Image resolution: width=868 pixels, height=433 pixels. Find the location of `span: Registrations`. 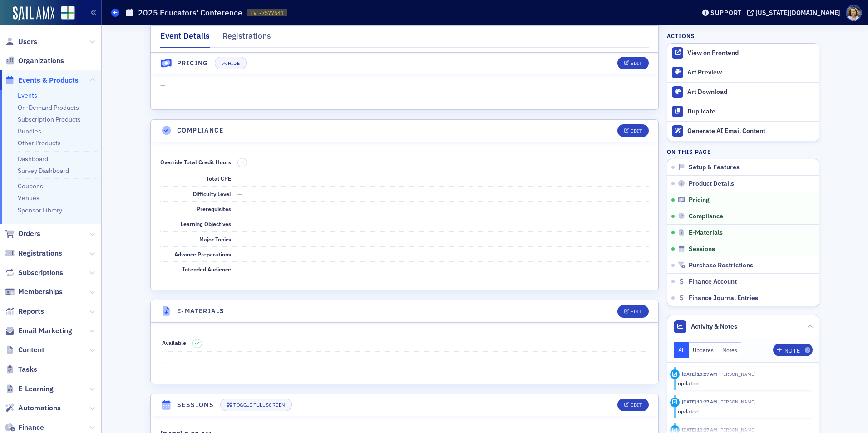

span: Registrations is located at coordinates (40, 254).